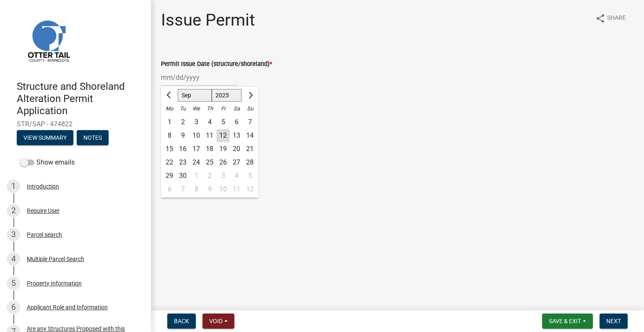 This screenshot has height=332, width=644. What do you see at coordinates (223, 136) in the screenshot?
I see `div: Friday, September 12, 2025` at bounding box center [223, 136].